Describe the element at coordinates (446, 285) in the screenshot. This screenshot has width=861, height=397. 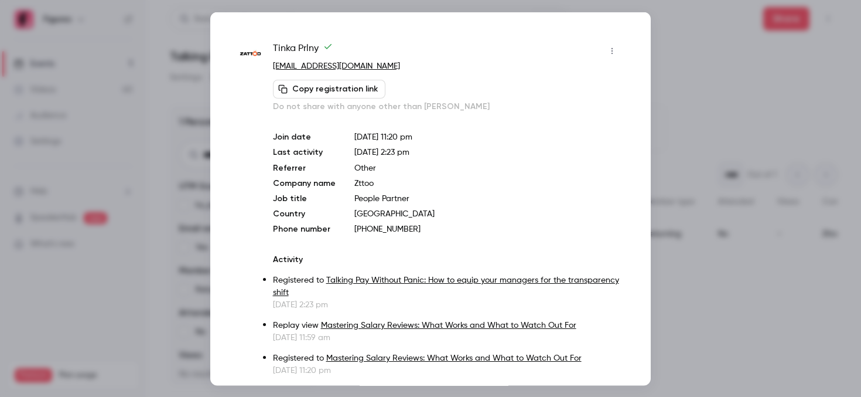
I see `a: Talking Pay Without Panic: How to equip your managers for the transparency shift` at that location.